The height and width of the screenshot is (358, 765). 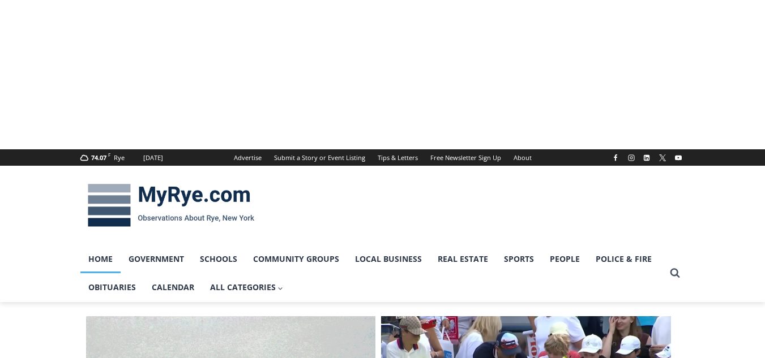 What do you see at coordinates (247, 287) in the screenshot?
I see `span: All Categories` at bounding box center [247, 287].